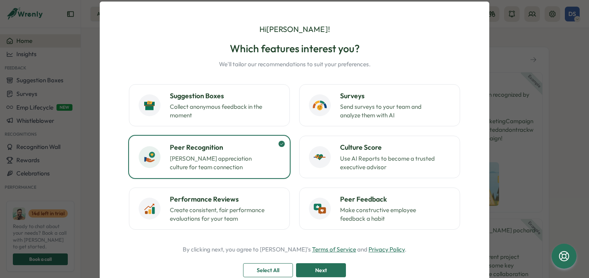 This screenshot has width=589, height=278. I want to click on button: Suggestion BoxesCollect anonymous feedback in the moment, so click(209, 105).